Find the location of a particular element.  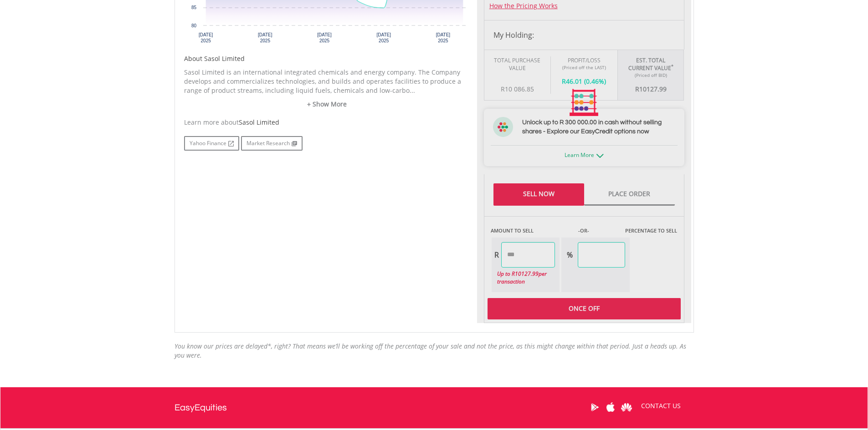

div: EasyEquities is located at coordinates (201, 408).